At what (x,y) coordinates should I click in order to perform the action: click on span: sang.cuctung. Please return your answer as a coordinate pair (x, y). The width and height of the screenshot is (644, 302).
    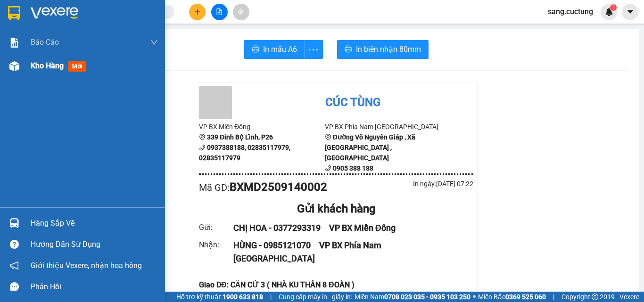
    Looking at the image, I should click on (571, 11).